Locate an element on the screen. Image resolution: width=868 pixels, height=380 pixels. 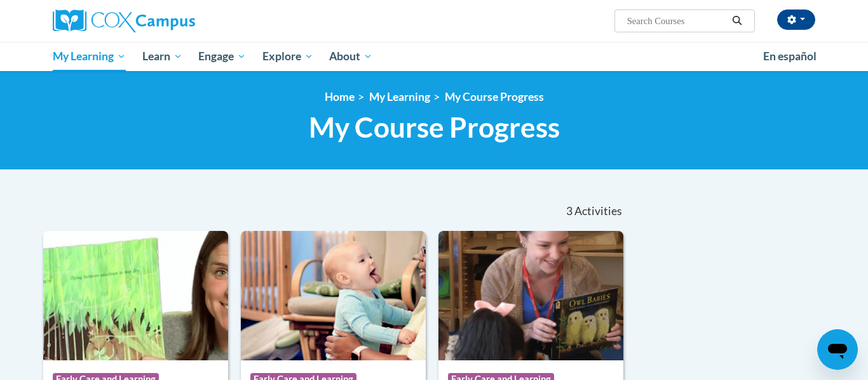
span: Engage is located at coordinates (222, 57).